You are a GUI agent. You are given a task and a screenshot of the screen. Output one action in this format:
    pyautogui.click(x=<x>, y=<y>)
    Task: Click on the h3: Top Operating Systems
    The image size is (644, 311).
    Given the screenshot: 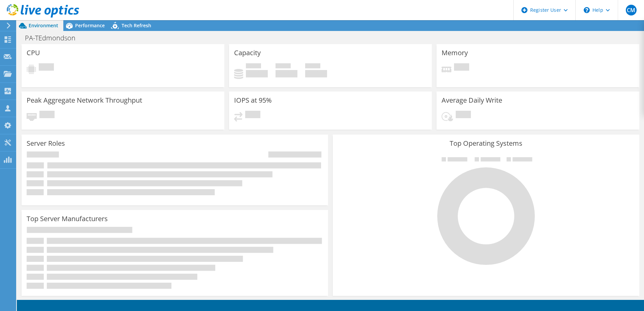 What is the action you would take?
    pyautogui.click(x=486, y=143)
    